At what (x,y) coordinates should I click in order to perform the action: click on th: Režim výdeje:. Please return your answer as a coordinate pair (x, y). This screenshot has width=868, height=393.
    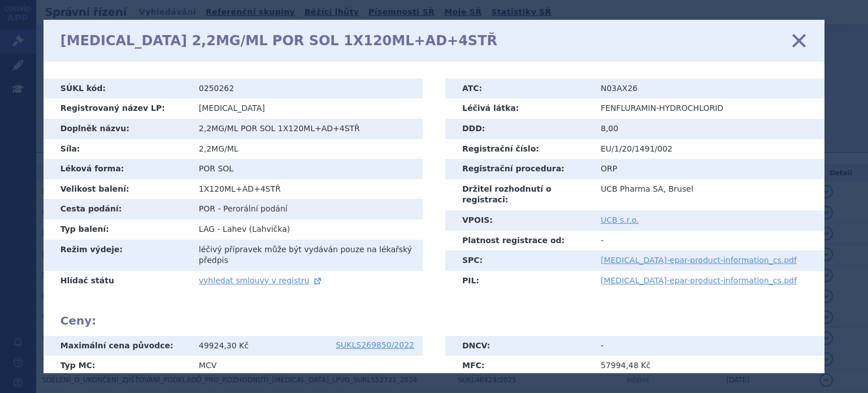
    Looking at the image, I should click on (117, 255).